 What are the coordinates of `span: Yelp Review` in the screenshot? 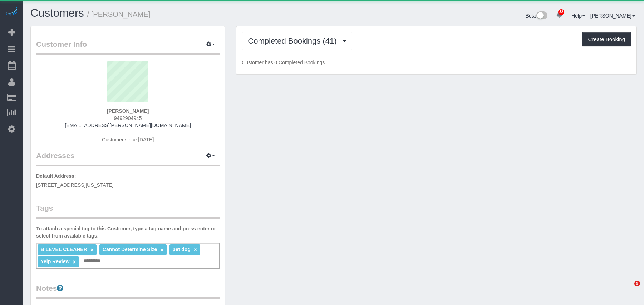 It's located at (54, 261).